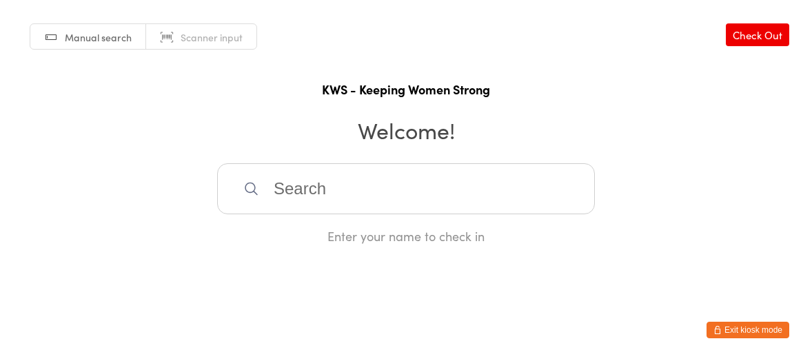 Image resolution: width=812 pixels, height=361 pixels. I want to click on div: Enter your name to check in, so click(406, 236).